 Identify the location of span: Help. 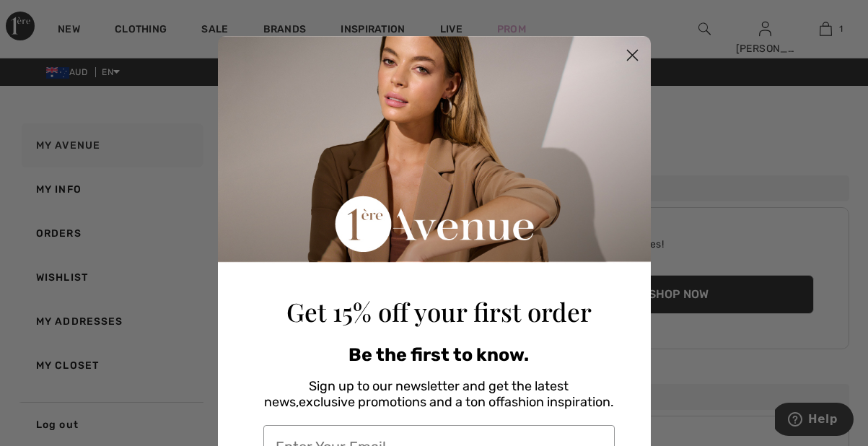
(47, 16).